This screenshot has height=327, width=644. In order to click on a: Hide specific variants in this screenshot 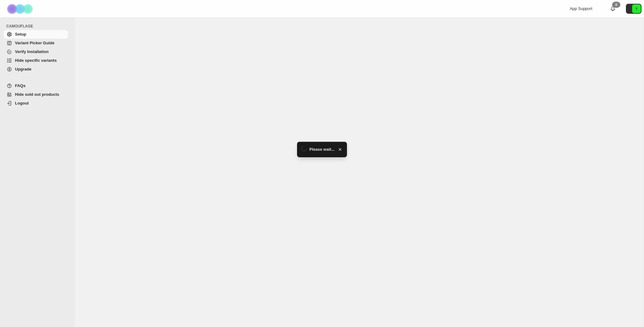, I will do `click(36, 61)`.